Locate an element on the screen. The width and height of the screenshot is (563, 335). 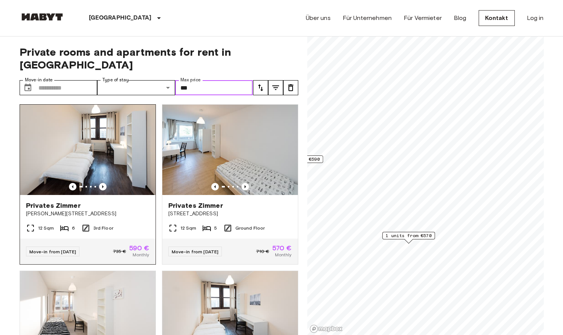
span: 6 is located at coordinates (73, 228).